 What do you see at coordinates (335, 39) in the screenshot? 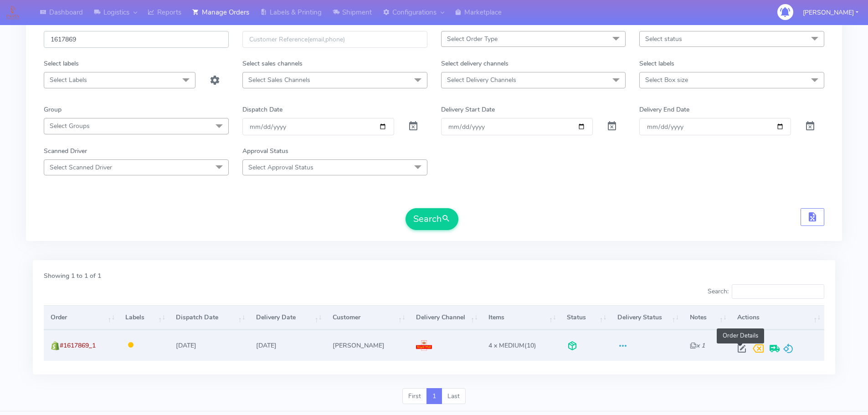
I see `input: Customer Reference(email,phone)` at bounding box center [335, 39].